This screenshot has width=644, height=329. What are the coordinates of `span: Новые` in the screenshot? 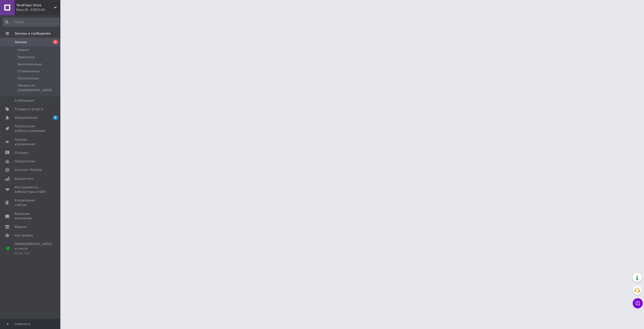 It's located at (23, 50).